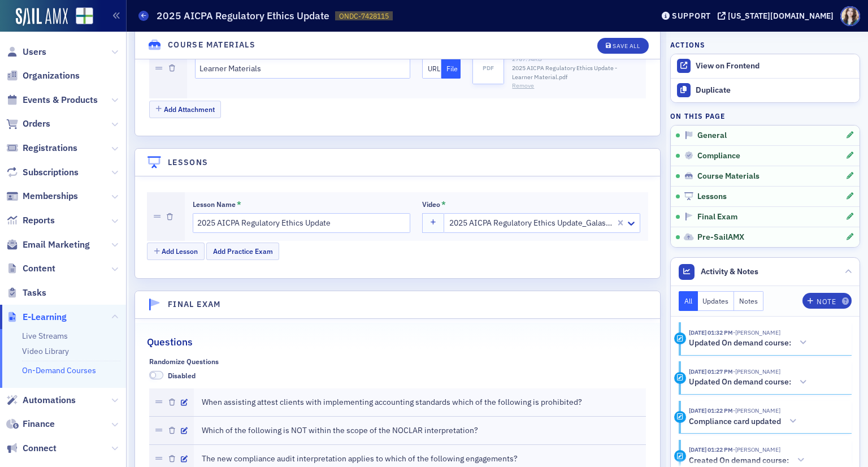 Image resolution: width=868 pixels, height=467 pixels. I want to click on p: When assisting attest clients with implementing accounting standards which of the following is pr..., so click(391, 402).